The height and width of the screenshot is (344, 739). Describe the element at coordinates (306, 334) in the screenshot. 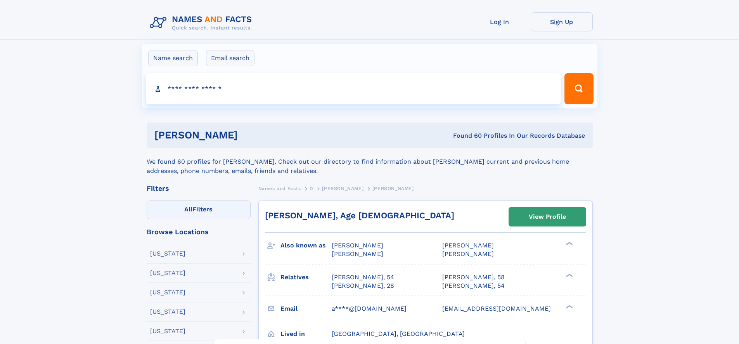

I see `h3: Lived in` at that location.